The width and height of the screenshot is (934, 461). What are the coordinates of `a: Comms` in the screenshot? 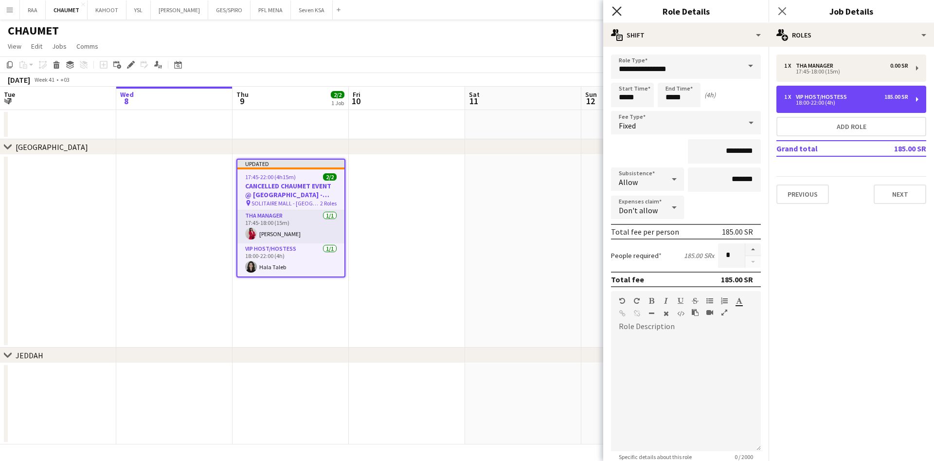 It's located at (87, 46).